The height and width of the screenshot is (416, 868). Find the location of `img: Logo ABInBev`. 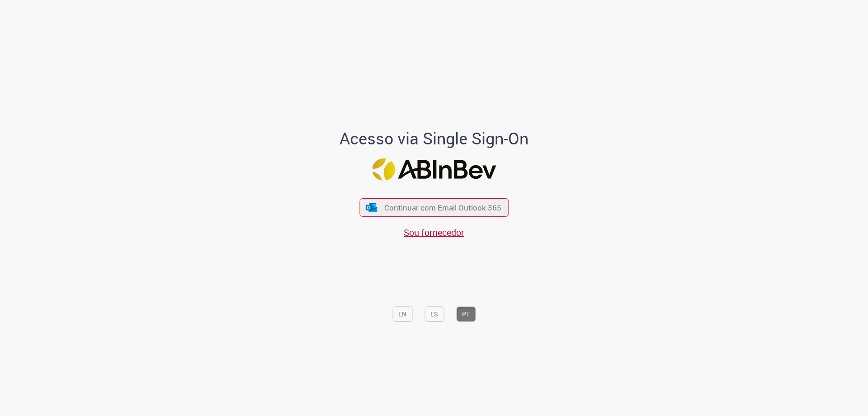

img: Logo ABInBev is located at coordinates (434, 169).